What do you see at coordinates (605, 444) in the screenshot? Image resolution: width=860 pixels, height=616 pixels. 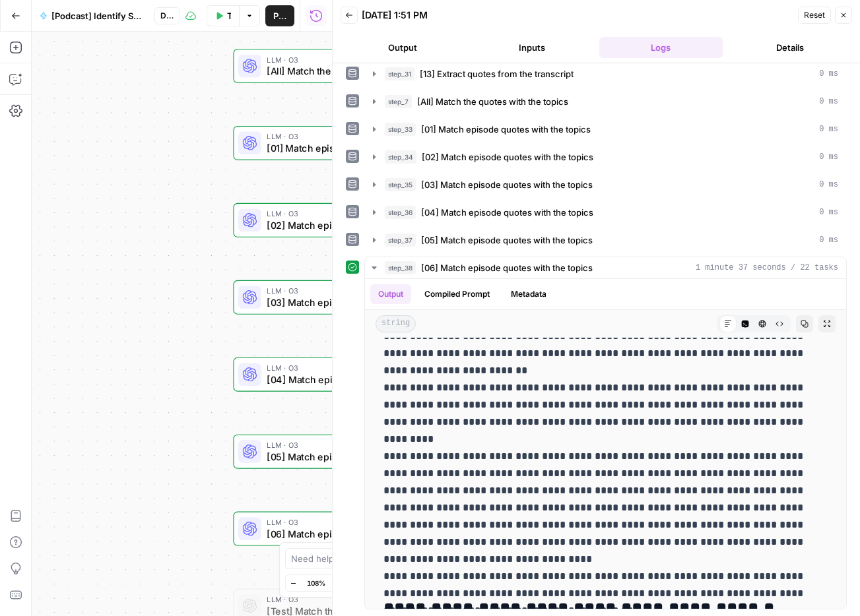 I see `div: 1 minute 37 seconds / 22 tasks` at bounding box center [605, 444].